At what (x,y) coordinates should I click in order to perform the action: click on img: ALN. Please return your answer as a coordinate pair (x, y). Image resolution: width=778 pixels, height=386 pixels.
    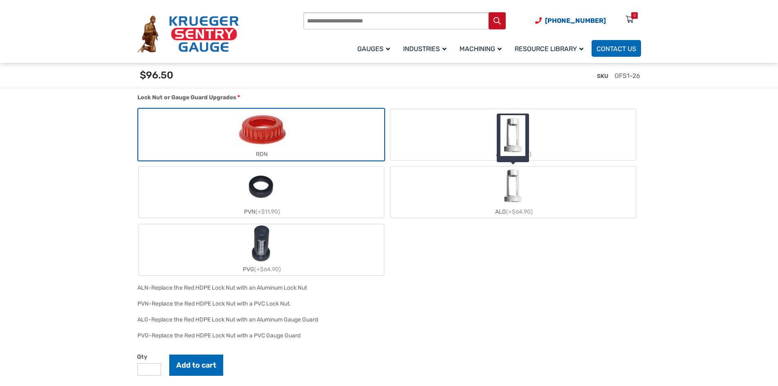
    Looking at the image, I should click on (513, 129).